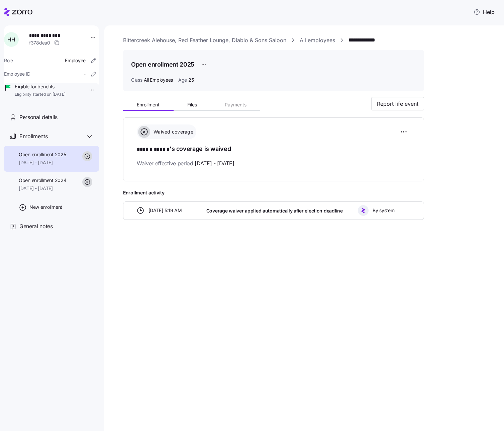 The width and height of the screenshot is (504, 431). I want to click on h1: 's coverage is waived, so click(274, 149).